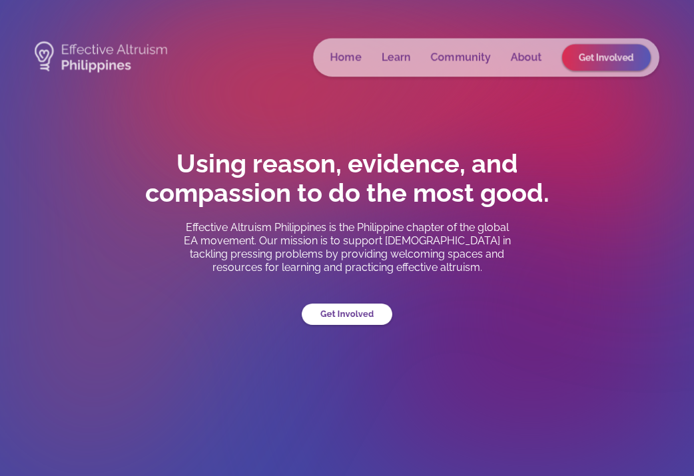  What do you see at coordinates (526, 57) in the screenshot?
I see `a: About` at bounding box center [526, 57].